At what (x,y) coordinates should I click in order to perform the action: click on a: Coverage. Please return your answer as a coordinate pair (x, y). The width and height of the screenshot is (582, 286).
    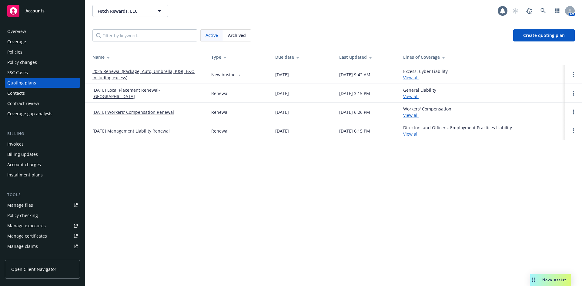
    Looking at the image, I should click on (42, 42).